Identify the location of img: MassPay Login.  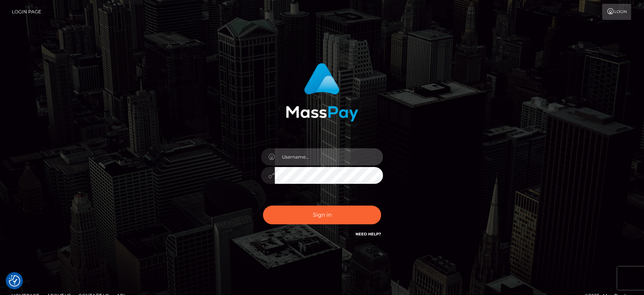
(322, 92).